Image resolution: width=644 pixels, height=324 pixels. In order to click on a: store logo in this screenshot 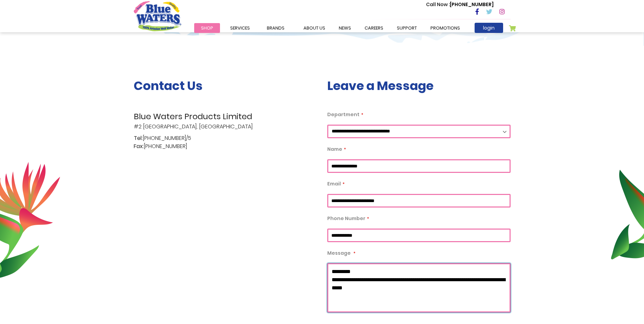, I will do `click(157, 16)`.